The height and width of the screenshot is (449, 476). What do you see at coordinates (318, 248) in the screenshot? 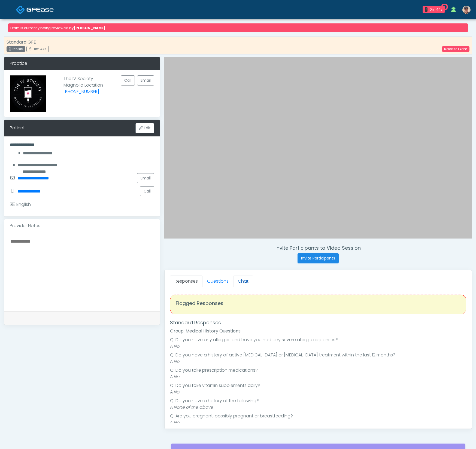
I see `h4: Invite Participants to Video Session` at bounding box center [318, 248].